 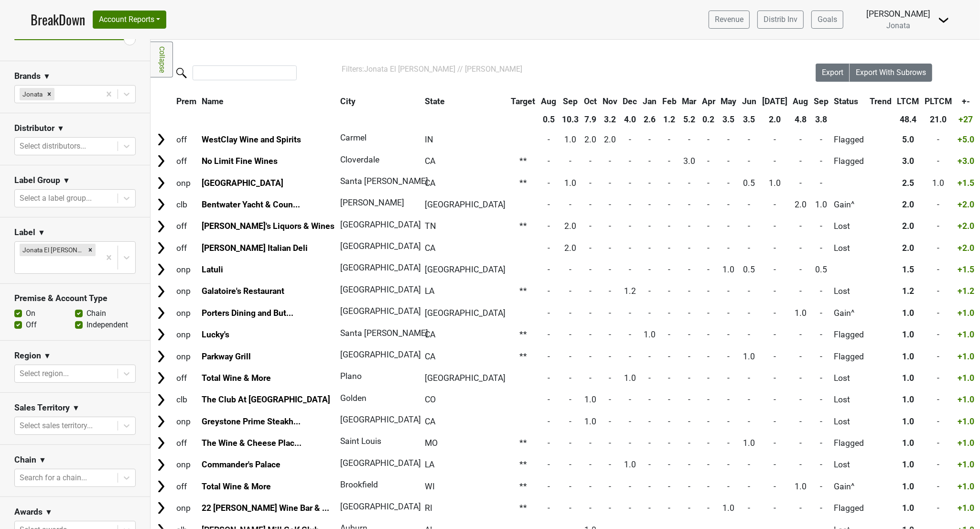 I want to click on div: Remove Jonata El Alma, so click(x=91, y=249).